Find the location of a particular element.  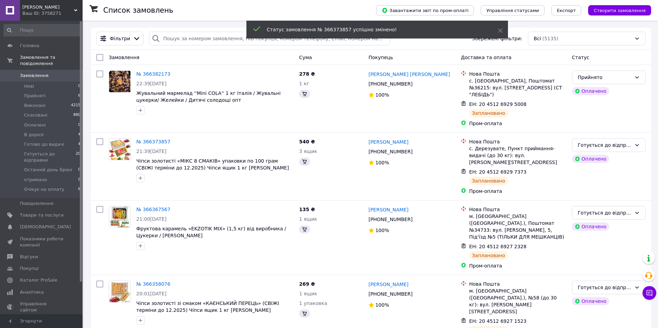

span: Прийняті is located at coordinates (35, 96).